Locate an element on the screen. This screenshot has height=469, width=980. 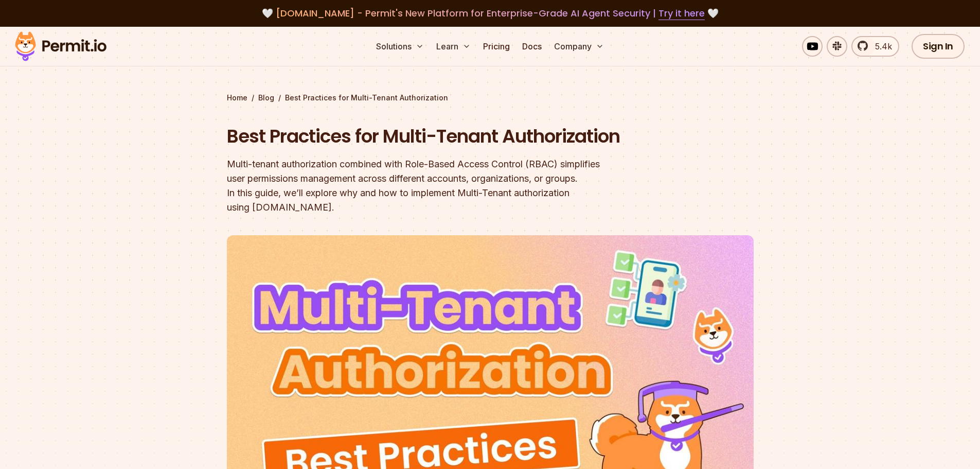
a: Blog is located at coordinates (266, 98).